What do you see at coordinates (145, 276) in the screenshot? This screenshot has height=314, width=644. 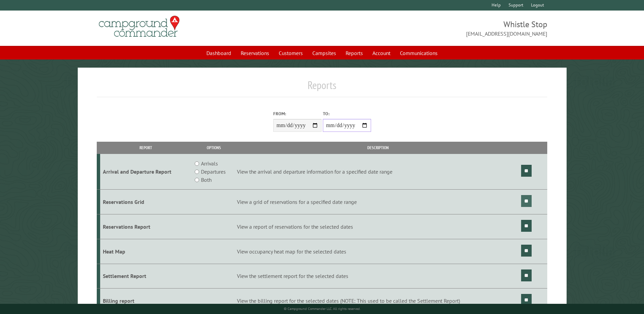 I see `td: Settlement Report` at bounding box center [145, 276].